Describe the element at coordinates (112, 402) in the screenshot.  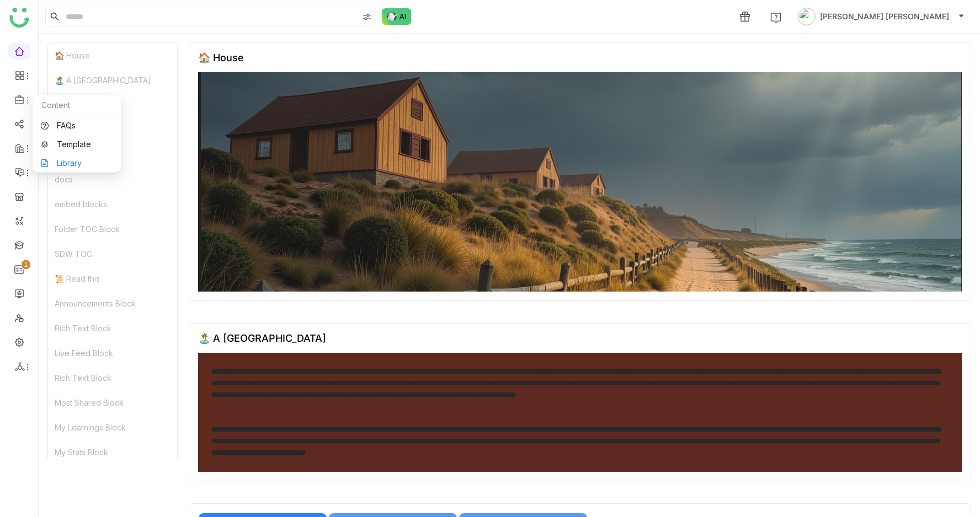
I see `div: Most Shared Block` at that location.